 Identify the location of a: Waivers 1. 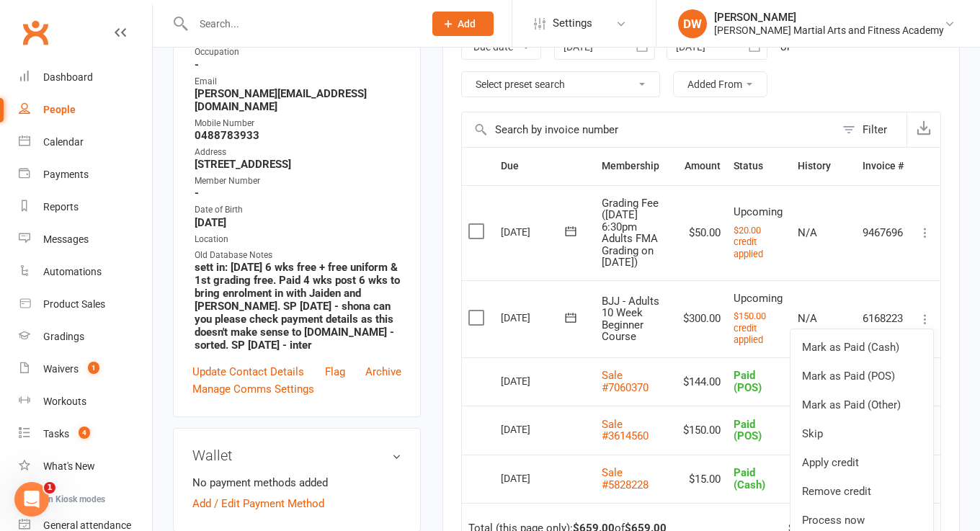
(85, 369).